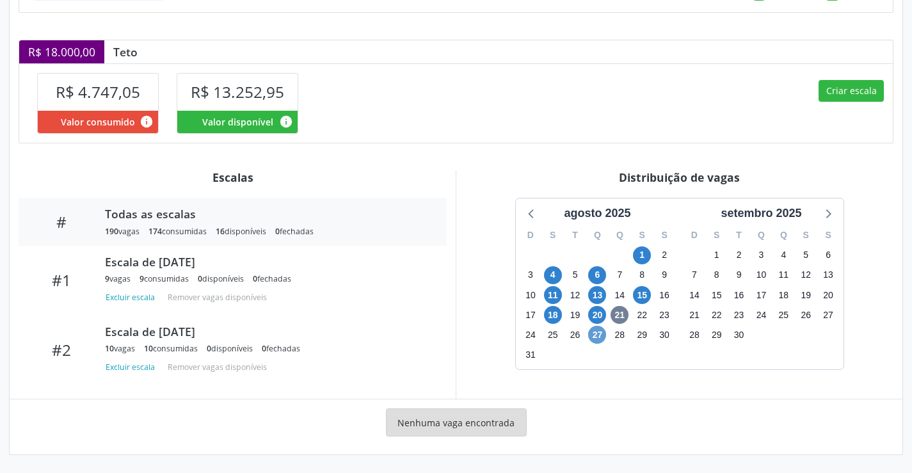  I want to click on span: 16, so click(220, 231).